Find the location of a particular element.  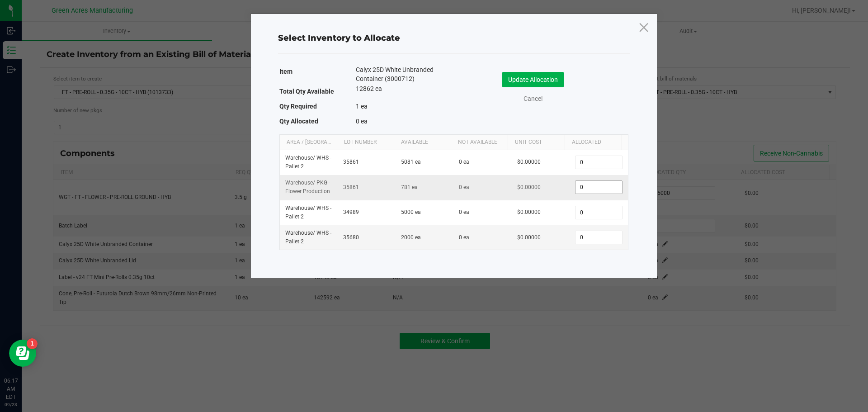

span: 2000 ea is located at coordinates (411, 237).